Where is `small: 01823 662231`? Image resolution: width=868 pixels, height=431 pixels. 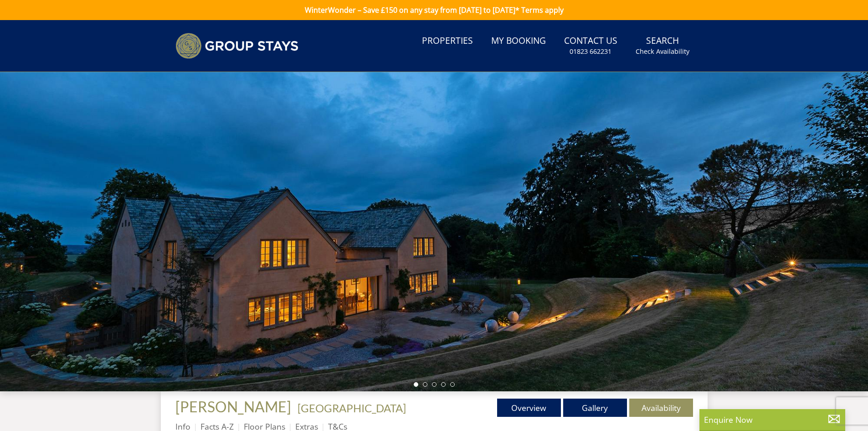
small: 01823 662231 is located at coordinates (591, 51).